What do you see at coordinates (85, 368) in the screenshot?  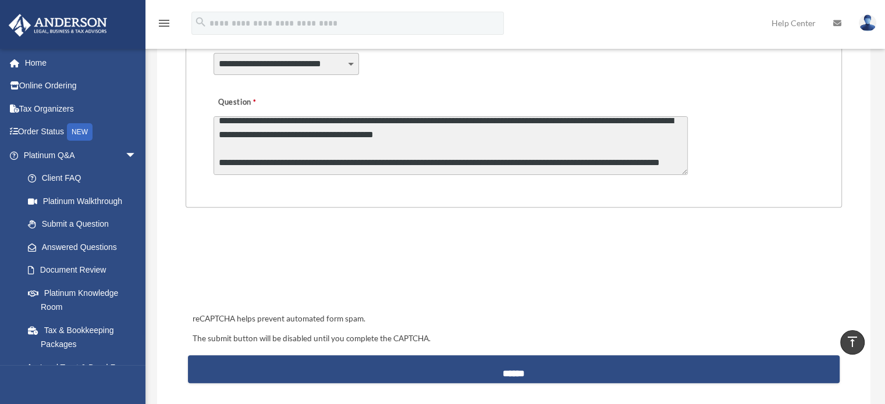 I see `a: Land Trust & Deed Forum` at bounding box center [85, 368].